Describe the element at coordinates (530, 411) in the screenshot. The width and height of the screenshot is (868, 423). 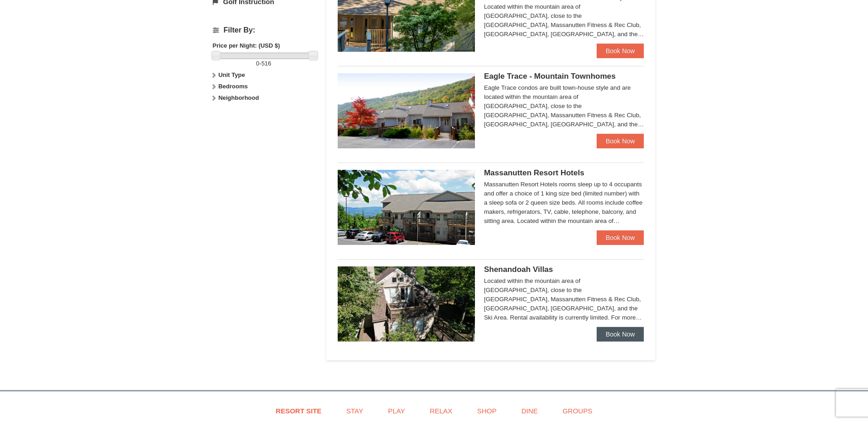
I see `a: Dine` at that location.